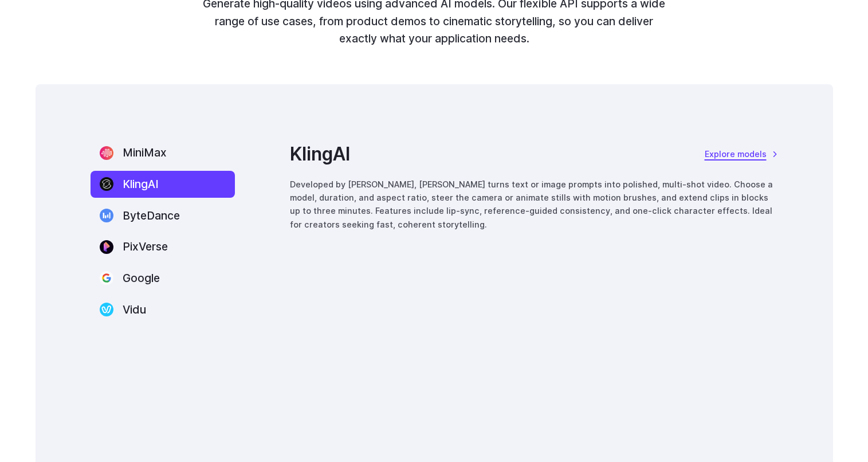 The height and width of the screenshot is (462, 868). What do you see at coordinates (163, 246) in the screenshot?
I see `label: PixVerse` at bounding box center [163, 246].